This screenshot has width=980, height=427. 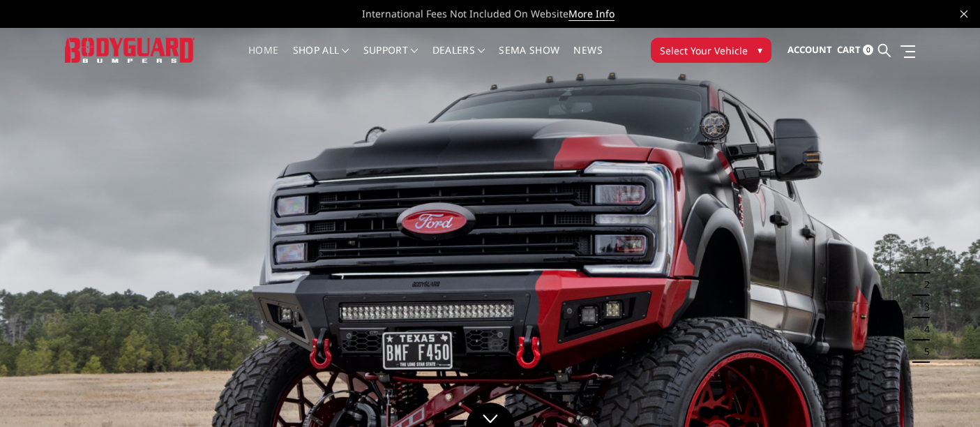 What do you see at coordinates (321, 59) in the screenshot?
I see `a: shop all` at bounding box center [321, 59].